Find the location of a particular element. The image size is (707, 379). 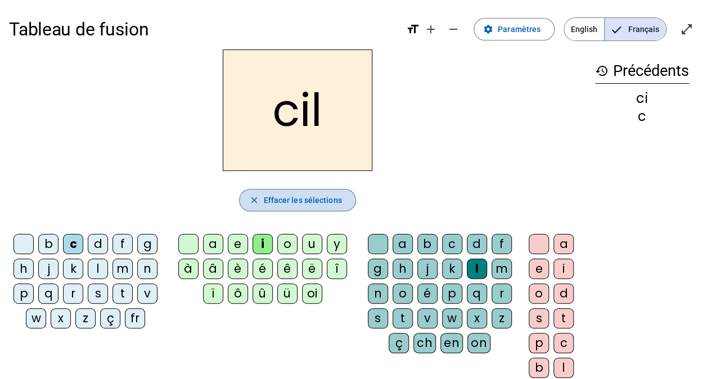

span: Français is located at coordinates (635, 29).